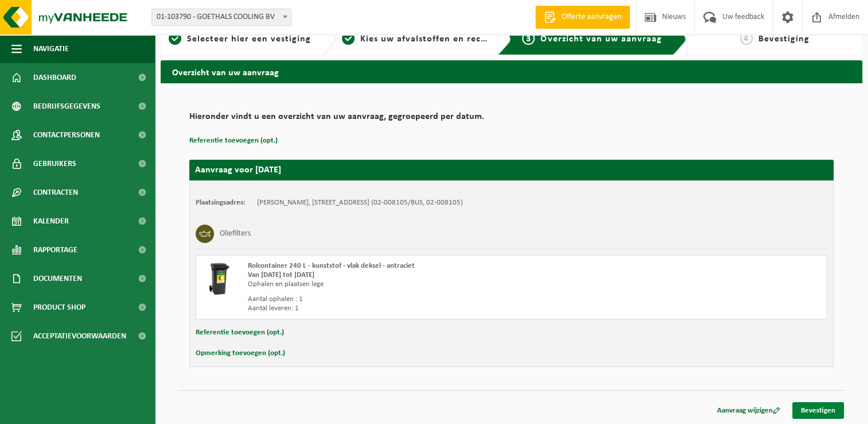 Image resolution: width=868 pixels, height=424 pixels. What do you see at coordinates (416, 39) in the screenshot?
I see `a: 2Kies uw afvalstoffen en recipiënten` at bounding box center [416, 39].